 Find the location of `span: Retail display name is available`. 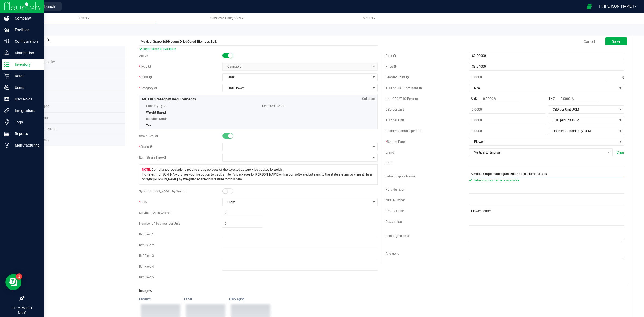

span: Retail display name is available is located at coordinates (494, 181).